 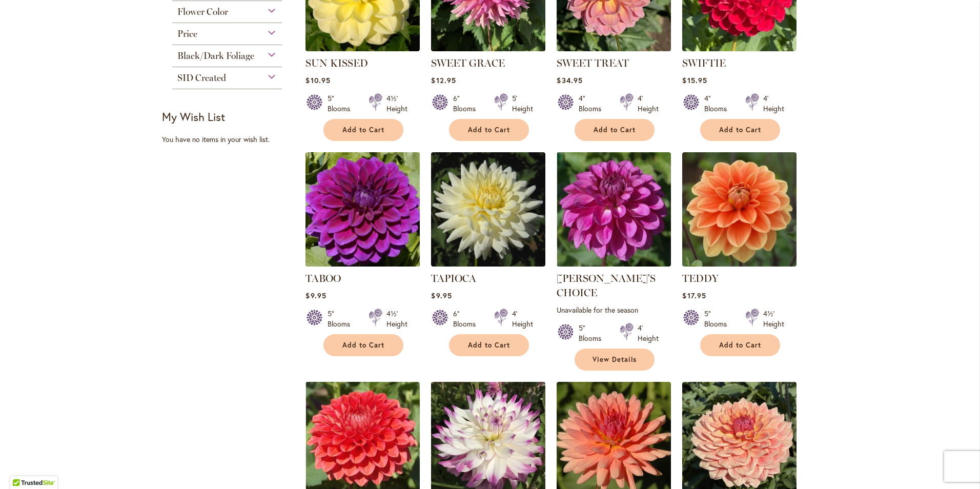 What do you see at coordinates (614, 359) in the screenshot?
I see `a: View Details` at bounding box center [614, 359].